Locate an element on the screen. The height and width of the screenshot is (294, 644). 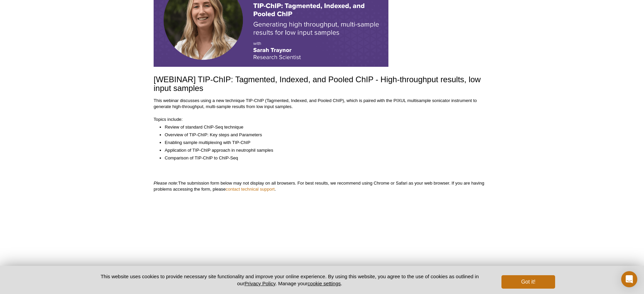
li: Overview of TIP-ChIP: Key steps and Parameters is located at coordinates (324, 135).